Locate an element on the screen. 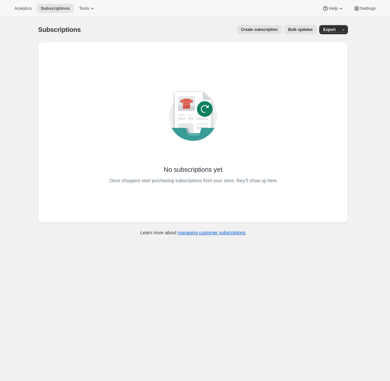 This screenshot has height=381, width=390. p: Learn more about is located at coordinates (193, 233).